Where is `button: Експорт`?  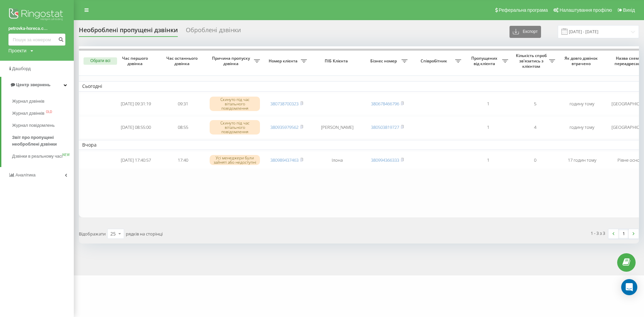 button: Експорт is located at coordinates (525, 32).